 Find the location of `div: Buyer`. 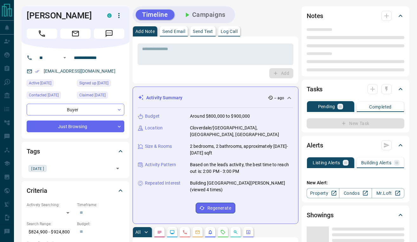

div: Buyer is located at coordinates (75, 109).